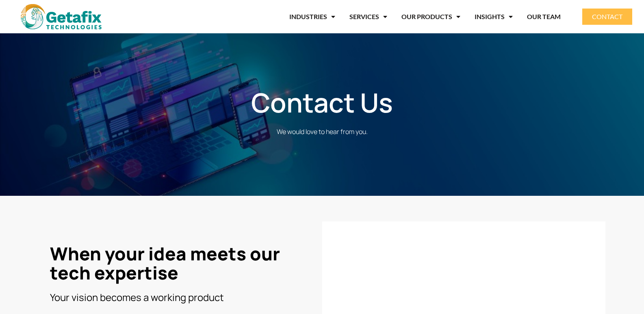  I want to click on h1: Contact Us, so click(322, 103).